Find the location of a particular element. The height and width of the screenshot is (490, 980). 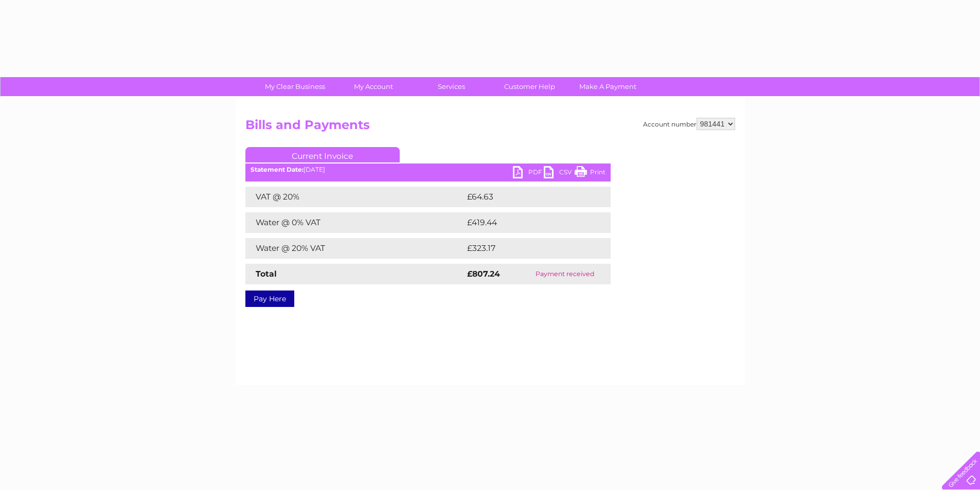

a: Customer Help is located at coordinates (529, 86).